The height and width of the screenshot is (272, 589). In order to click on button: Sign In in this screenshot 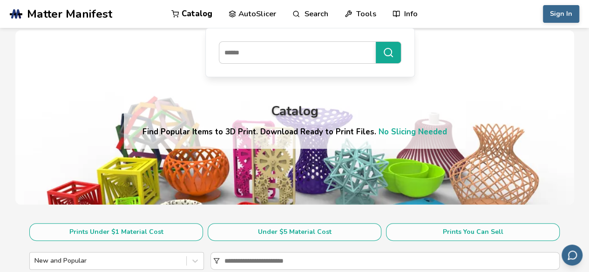, I will do `click(561, 14)`.